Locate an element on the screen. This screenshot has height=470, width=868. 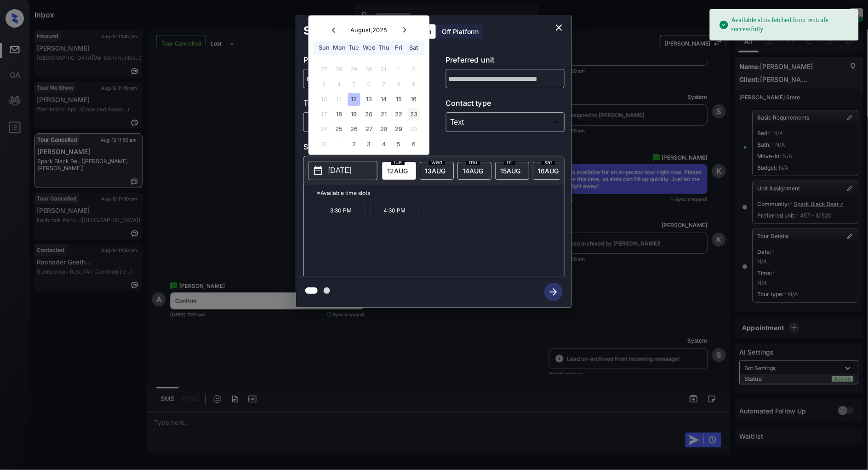
div: In Person is located at coordinates (363, 122).